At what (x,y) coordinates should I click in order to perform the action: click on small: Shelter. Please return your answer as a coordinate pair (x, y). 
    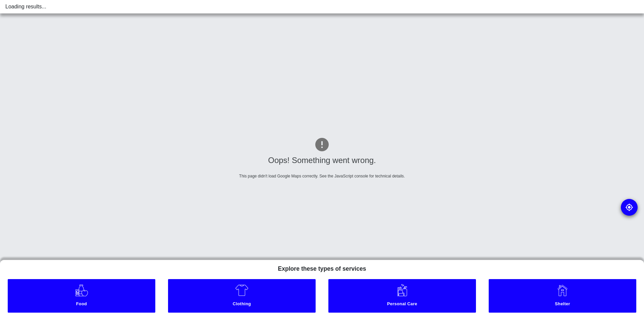
    Looking at the image, I should click on (563, 305).